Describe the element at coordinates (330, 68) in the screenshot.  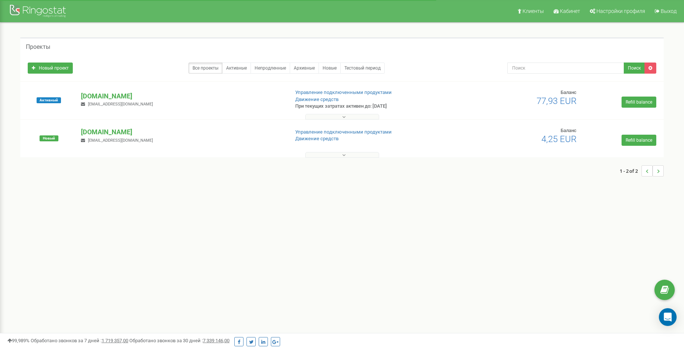
I see `a: Новые` at that location.